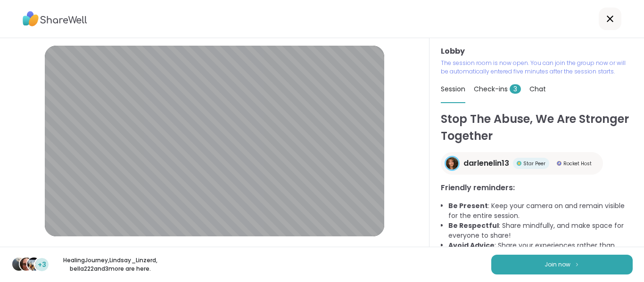 The image size is (644, 282). Describe the element at coordinates (559, 163) in the screenshot. I see `img: Rocket Host` at that location.